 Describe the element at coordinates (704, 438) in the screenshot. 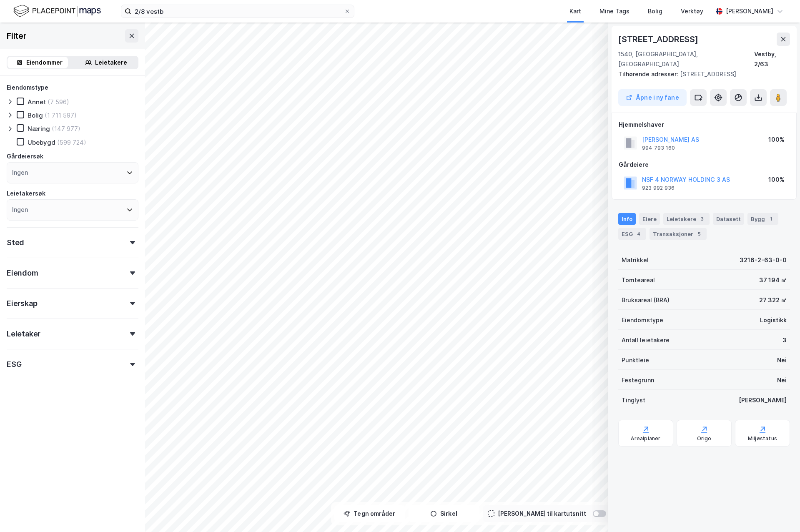

I see `div: Origo` at that location.